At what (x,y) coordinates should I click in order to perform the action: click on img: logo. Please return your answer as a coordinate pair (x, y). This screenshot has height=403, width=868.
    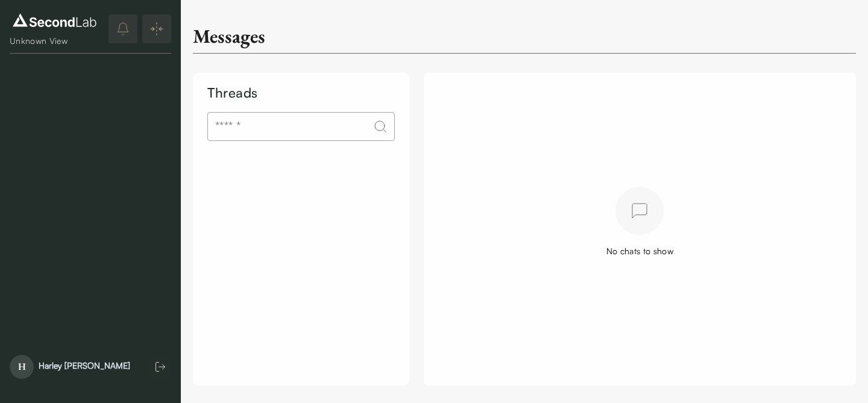
    Looking at the image, I should click on (54, 20).